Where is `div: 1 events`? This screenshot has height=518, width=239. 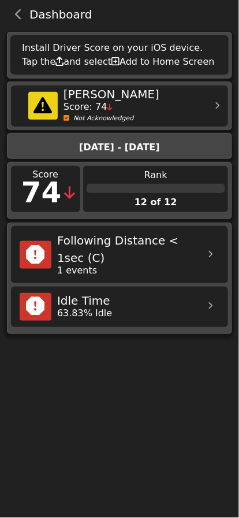
div: 1 events is located at coordinates (127, 271).